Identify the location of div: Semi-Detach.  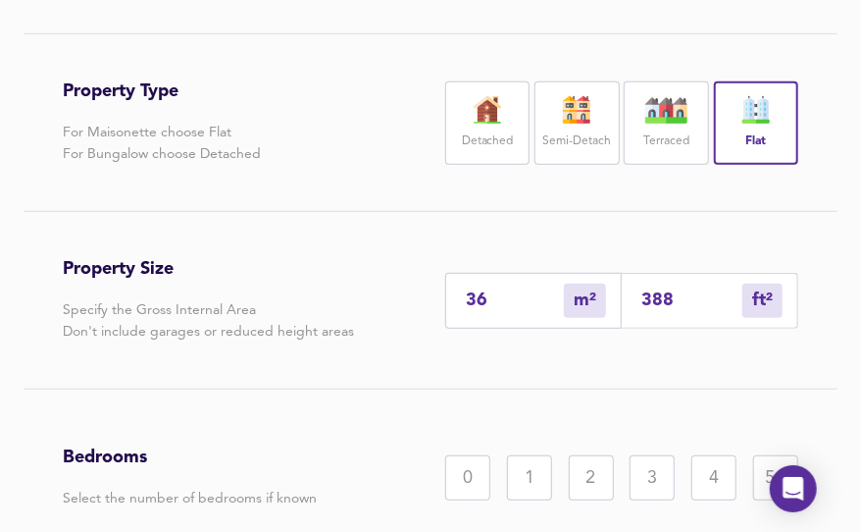
(577, 123).